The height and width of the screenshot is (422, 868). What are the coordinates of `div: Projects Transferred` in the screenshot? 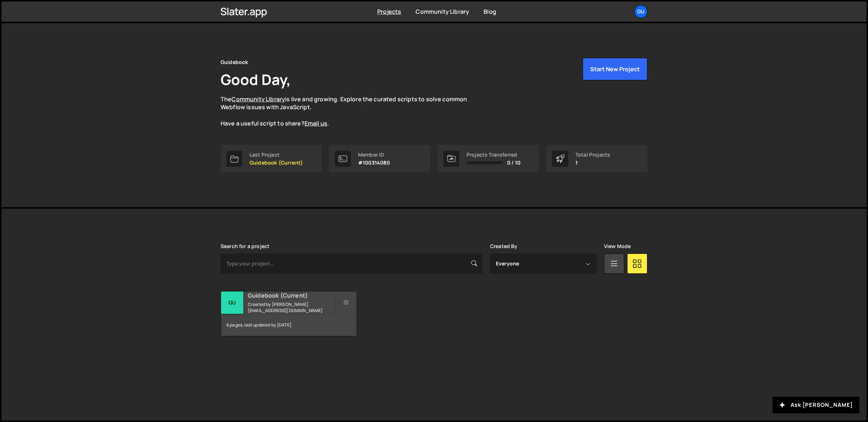 It's located at (493, 155).